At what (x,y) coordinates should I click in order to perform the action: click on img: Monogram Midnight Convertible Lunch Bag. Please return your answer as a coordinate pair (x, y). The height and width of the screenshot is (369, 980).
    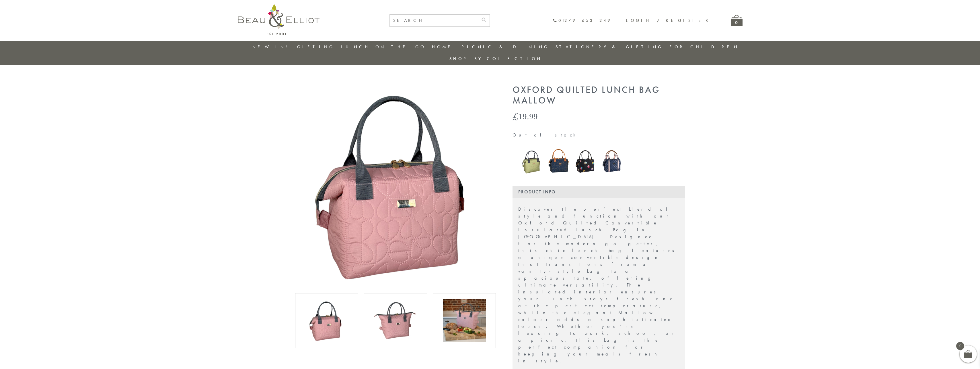
    Looking at the image, I should click on (613, 161).